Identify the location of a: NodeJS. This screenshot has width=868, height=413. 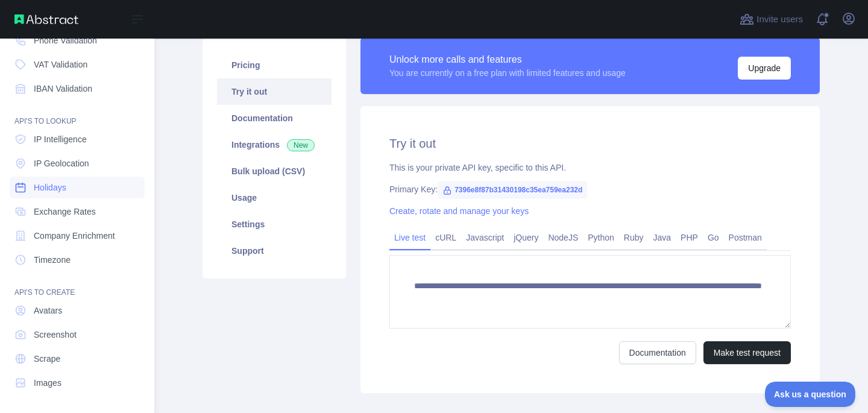
(563, 238).